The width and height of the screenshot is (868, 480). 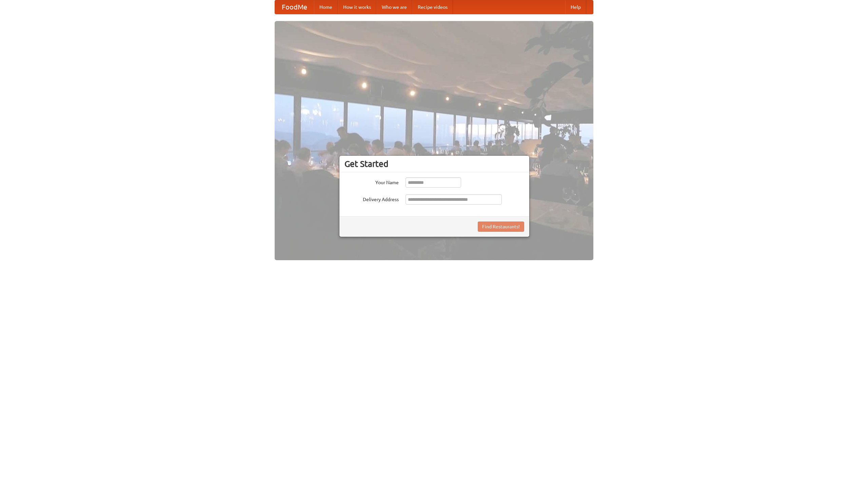 I want to click on a: Recipe videos, so click(x=433, y=7).